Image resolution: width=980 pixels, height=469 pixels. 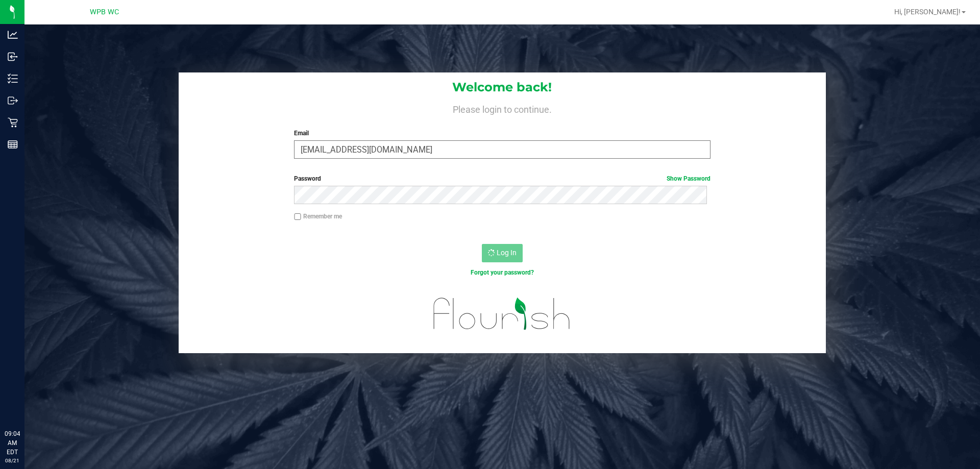 I want to click on span: WPB WC, so click(x=104, y=11).